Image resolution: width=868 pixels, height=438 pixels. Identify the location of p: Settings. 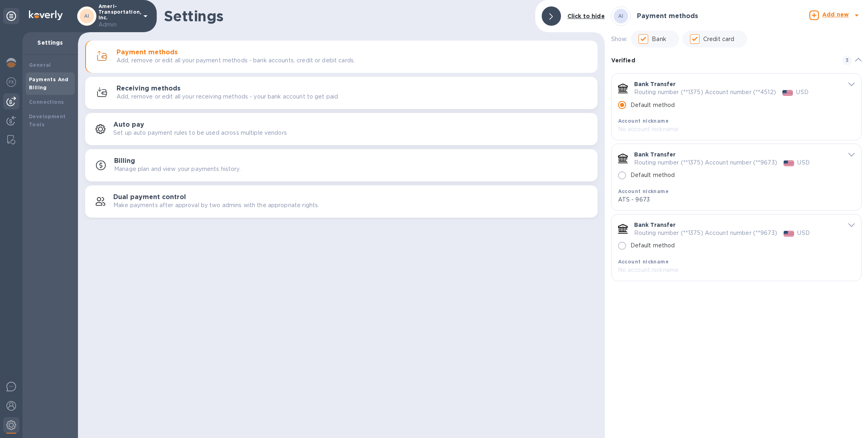
(50, 43).